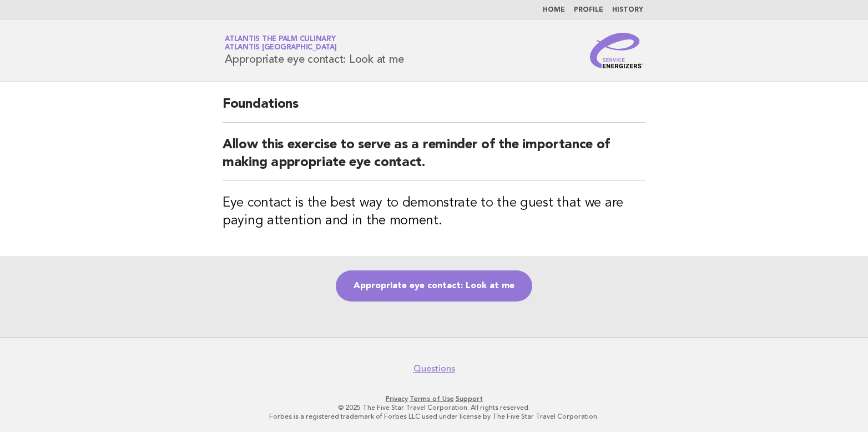 Image resolution: width=868 pixels, height=432 pixels. I want to click on a: Appropriate eye contact: Look at me, so click(434, 286).